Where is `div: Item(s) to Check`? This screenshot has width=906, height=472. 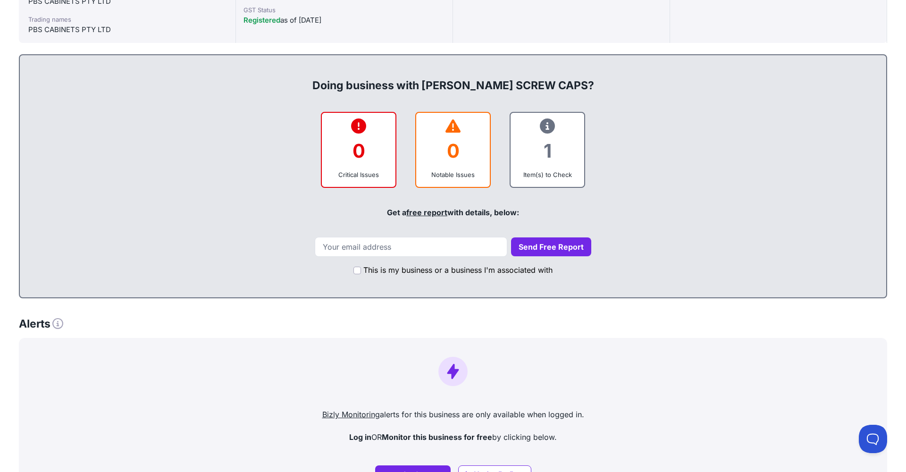
div: Item(s) to Check is located at coordinates (547, 175).